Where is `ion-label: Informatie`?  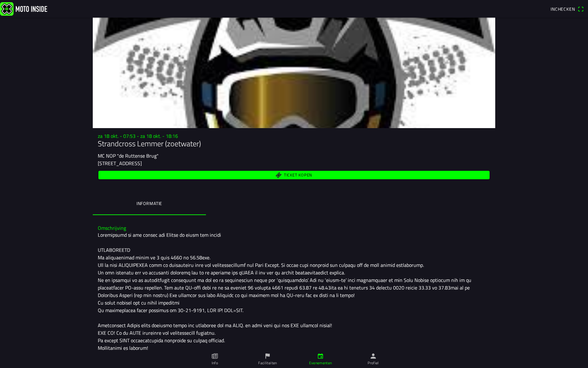 ion-label: Informatie is located at coordinates (149, 204).